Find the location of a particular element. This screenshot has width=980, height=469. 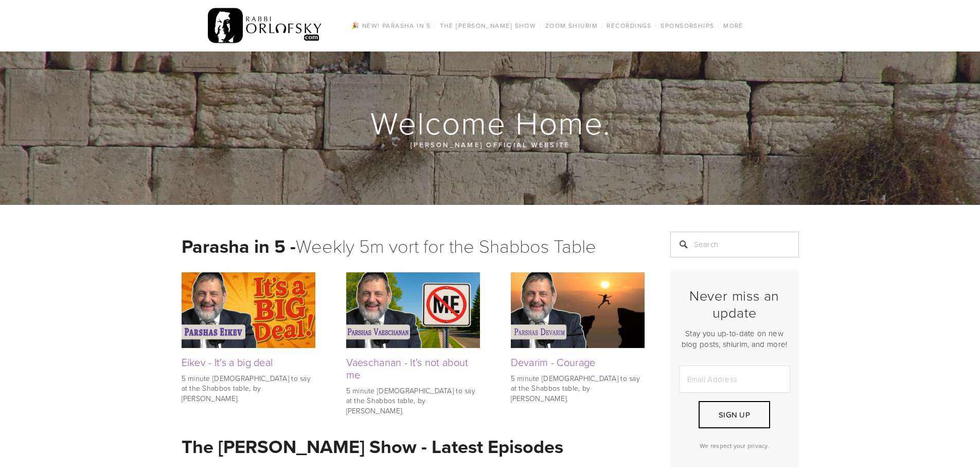

img: Vaeschanan - It's not about me is located at coordinates (413, 310).